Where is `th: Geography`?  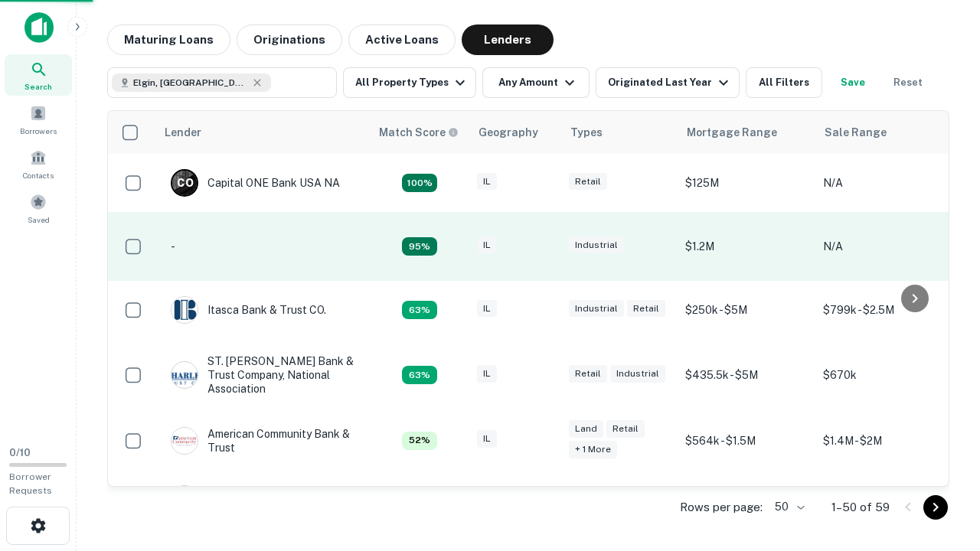 th: Geography is located at coordinates (516, 132).